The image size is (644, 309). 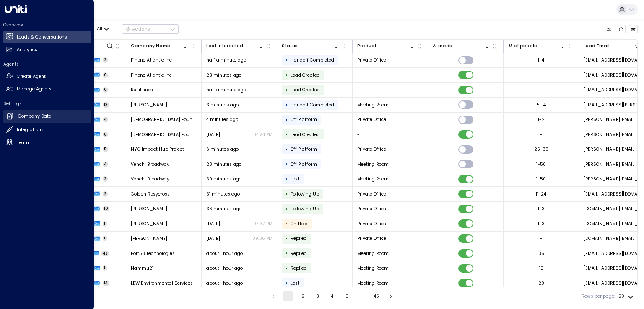 I want to click on span: Arceo AI, so click(x=149, y=105).